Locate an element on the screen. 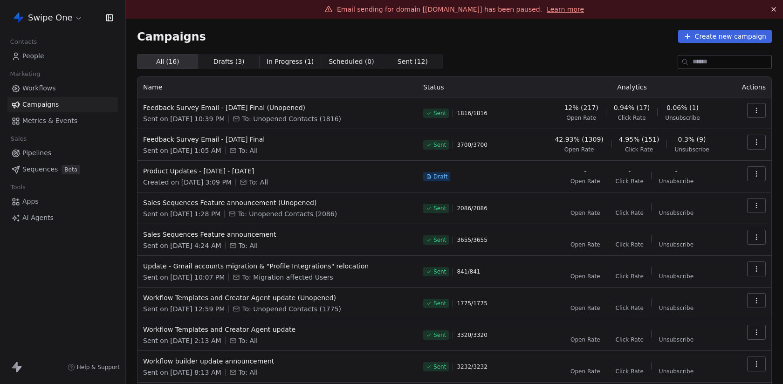 This screenshot has width=783, height=384. span: Sales is located at coordinates (19, 139).